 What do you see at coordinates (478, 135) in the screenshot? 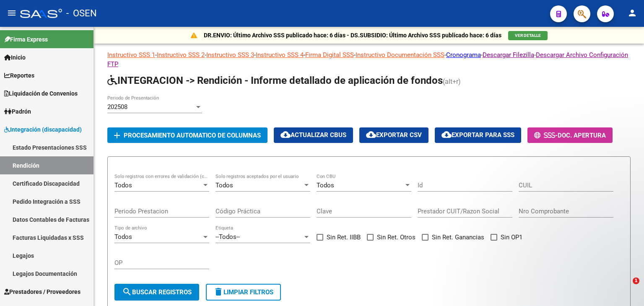
I see `button: Exportar para SSS` at bounding box center [478, 135].